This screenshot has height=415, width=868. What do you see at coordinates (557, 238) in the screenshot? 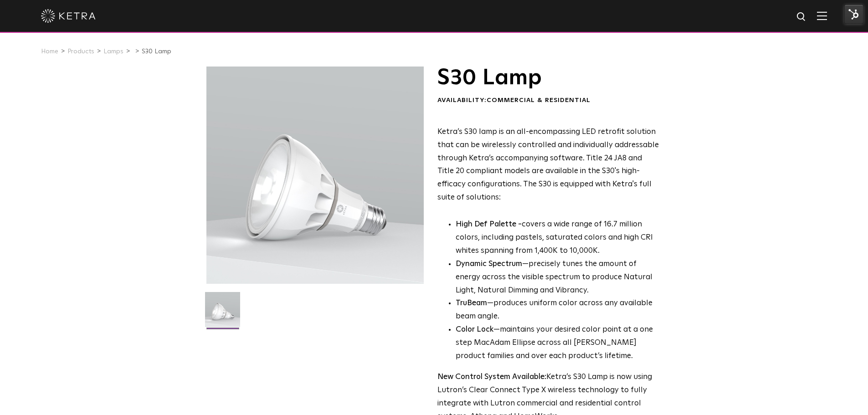
I see `p: covers a wide range of 16.7 million colors, including pastels, saturated colors and high CRI whit...` at bounding box center [557, 238].